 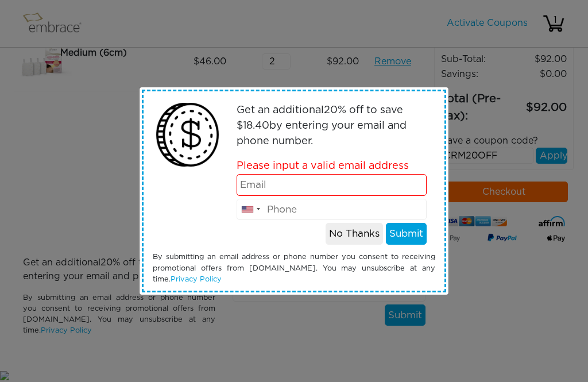 What do you see at coordinates (294, 269) in the screenshot?
I see `div: By submitting an email address or phone number you consent to receiving promotional offers from [...` at bounding box center [294, 269].